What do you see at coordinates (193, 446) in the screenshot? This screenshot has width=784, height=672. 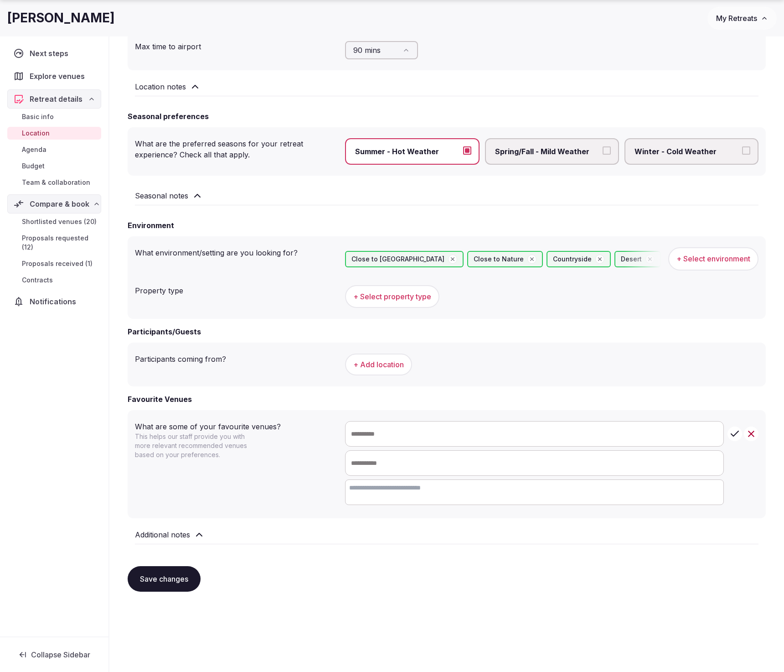 I see `p: This helps our staff provide you with more relevant recommended venues based on your preferences.` at bounding box center [193, 446].